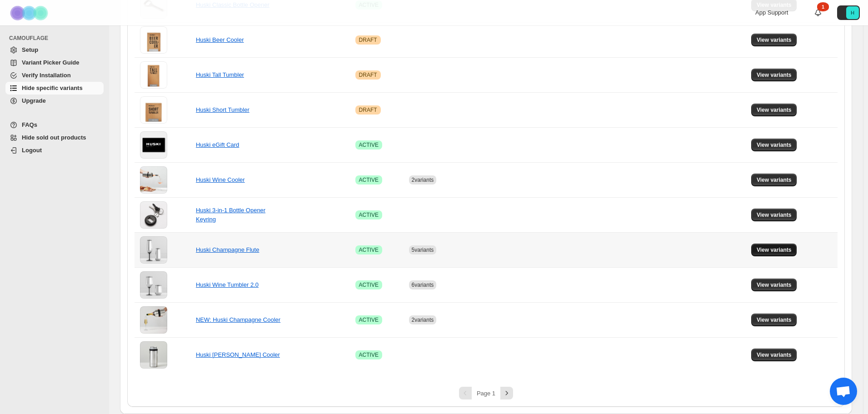 This screenshot has width=868, height=414. What do you see at coordinates (220, 75) in the screenshot?
I see `a: Huski Tall Tumbler` at bounding box center [220, 75].